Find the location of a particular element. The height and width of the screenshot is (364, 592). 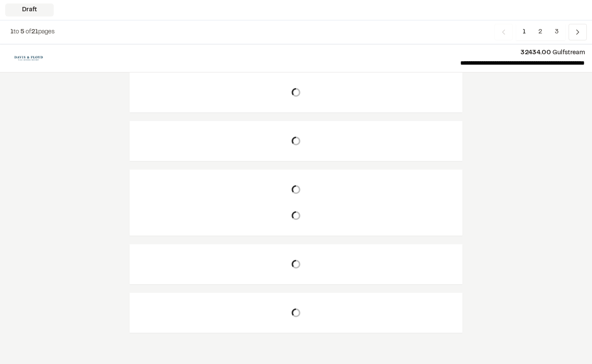

p: Gulfstream is located at coordinates (321, 53).